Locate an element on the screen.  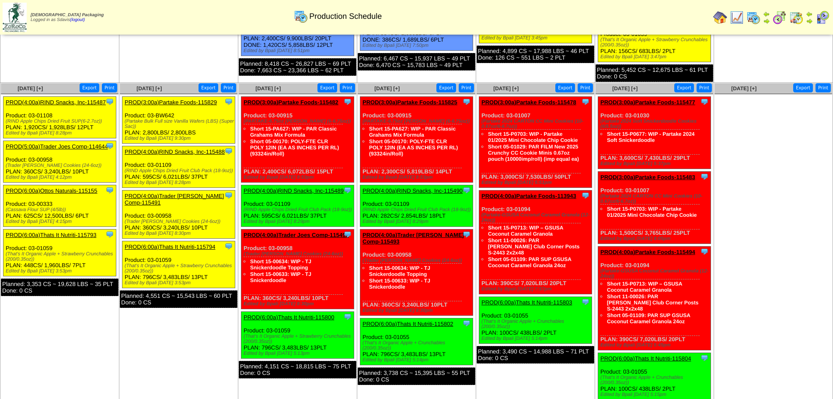
div: Product: 03-01059 PLAN: 796CS / 3,483LBS / 13PLT is located at coordinates (179, 264).